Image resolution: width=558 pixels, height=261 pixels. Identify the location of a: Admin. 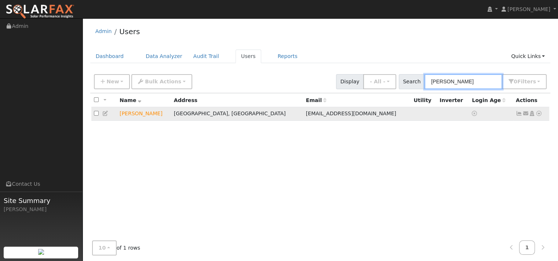
(103, 31).